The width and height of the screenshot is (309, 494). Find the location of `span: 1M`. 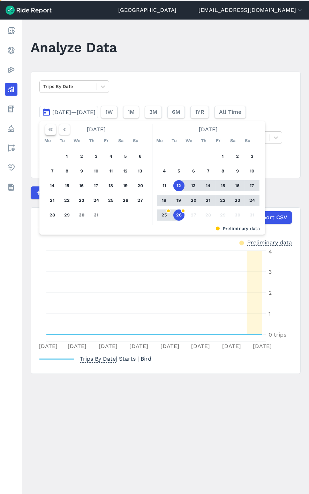

span: 1M is located at coordinates (131, 112).